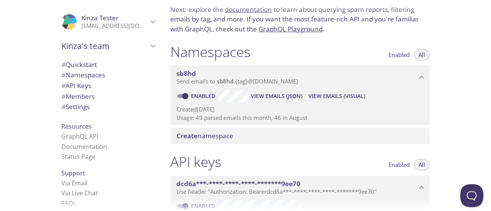 This screenshot has height=211, width=491. What do you see at coordinates (210, 52) in the screenshot?
I see `h1: Namespaces` at bounding box center [210, 52].